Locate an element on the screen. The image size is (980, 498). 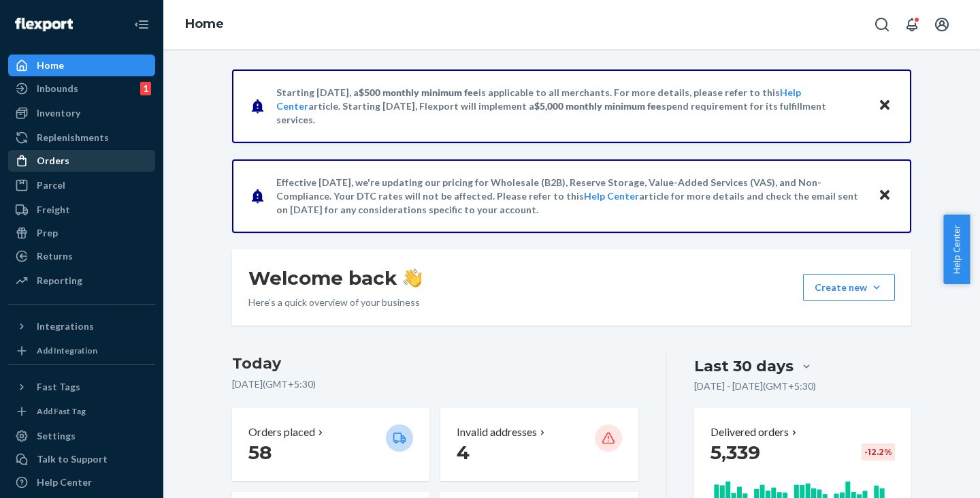
div: Fast Tags is located at coordinates (58, 387).